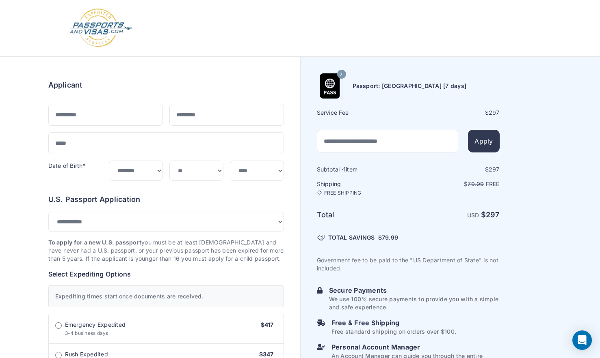 This screenshot has width=600, height=358. I want to click on span: 7, so click(341, 75).